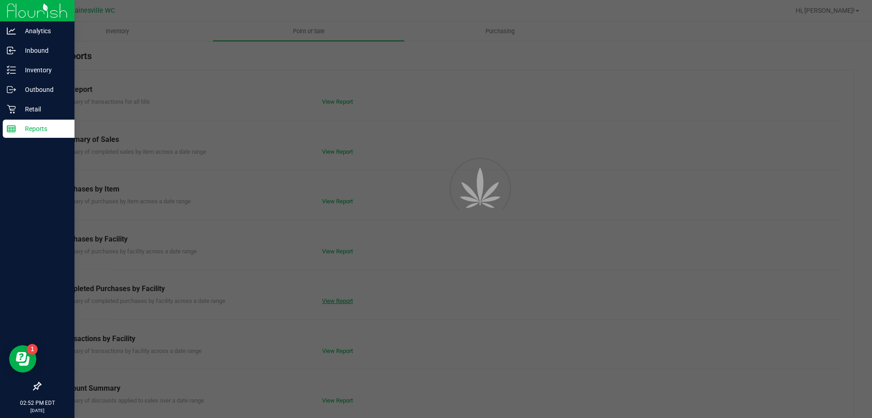 The width and height of the screenshot is (872, 418). What do you see at coordinates (11, 129) in the screenshot?
I see `inline-svg: Reports` at bounding box center [11, 129].